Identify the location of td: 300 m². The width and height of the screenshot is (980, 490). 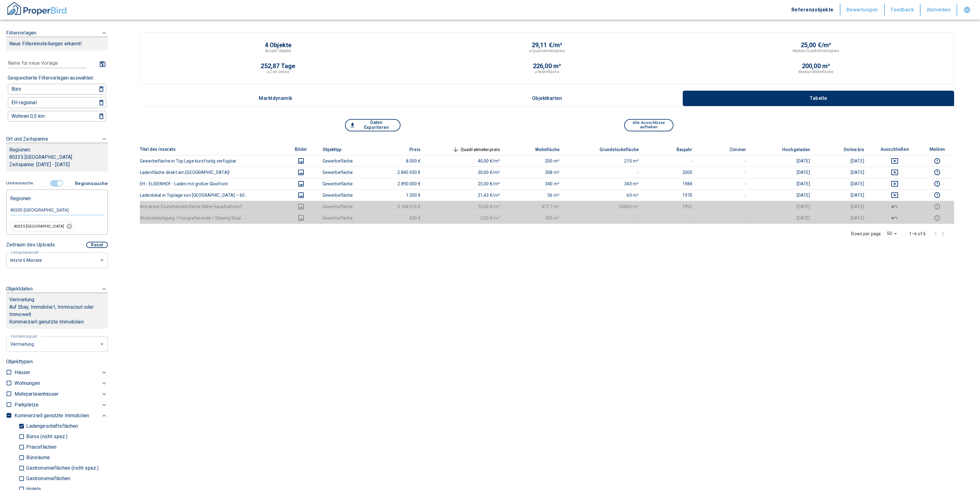
(534, 218).